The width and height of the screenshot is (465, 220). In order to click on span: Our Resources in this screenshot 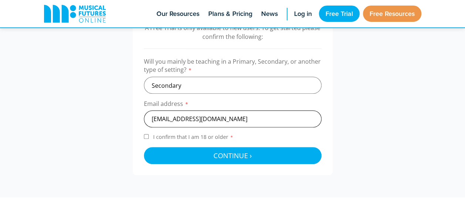, I will do `click(178, 14)`.